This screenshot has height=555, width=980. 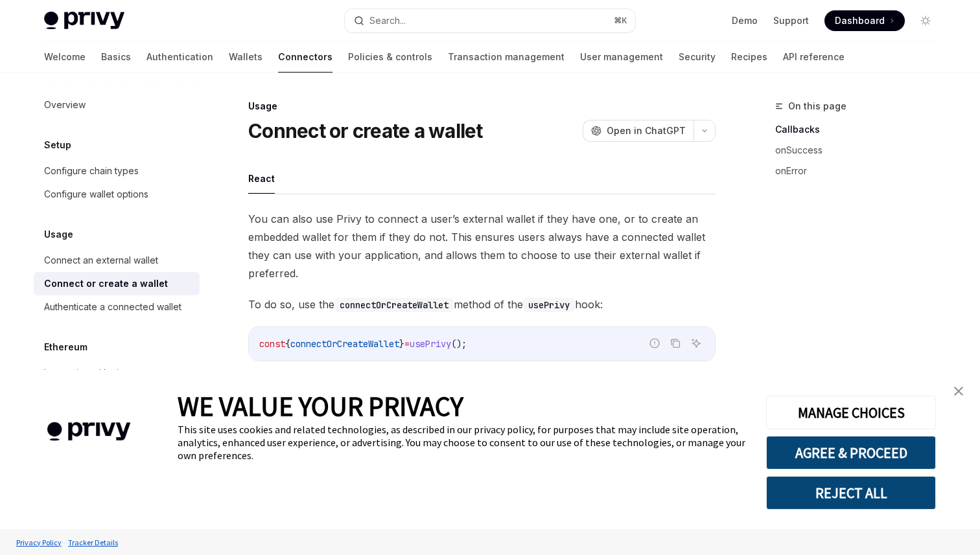 I want to click on a: Tracker Details, so click(x=93, y=543).